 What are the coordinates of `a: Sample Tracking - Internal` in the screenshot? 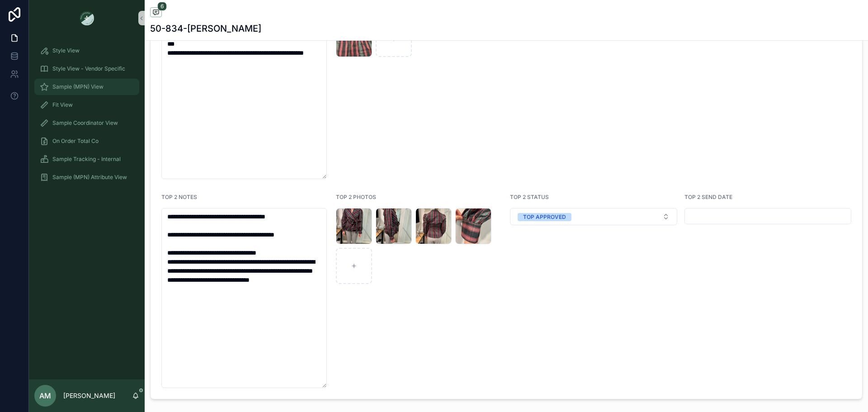 It's located at (87, 159).